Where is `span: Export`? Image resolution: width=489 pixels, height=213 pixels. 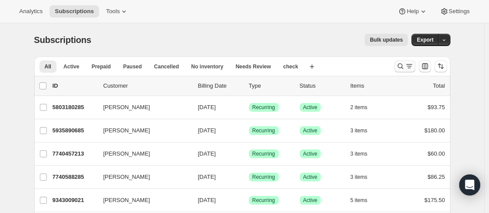 span: Export is located at coordinates (425, 40).